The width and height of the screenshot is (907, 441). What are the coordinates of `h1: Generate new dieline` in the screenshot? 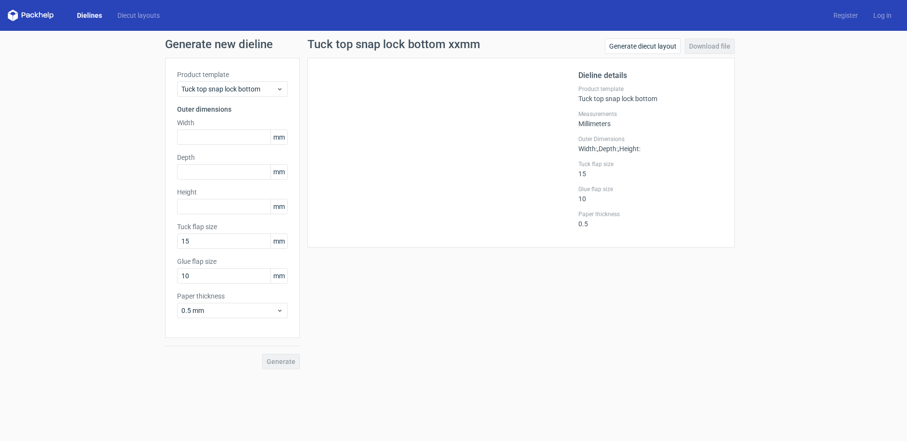 It's located at (454, 44).